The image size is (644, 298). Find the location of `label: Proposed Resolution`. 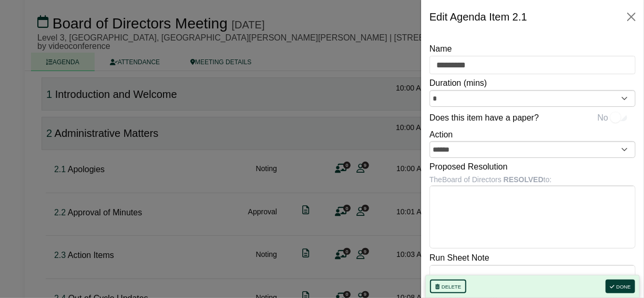

label: Proposed Resolution is located at coordinates (468, 167).